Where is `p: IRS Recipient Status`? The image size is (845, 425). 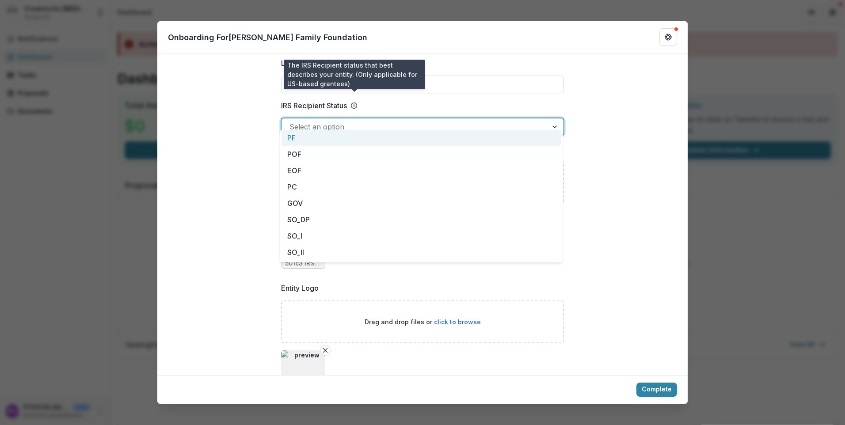
p: IRS Recipient Status is located at coordinates (314, 106).